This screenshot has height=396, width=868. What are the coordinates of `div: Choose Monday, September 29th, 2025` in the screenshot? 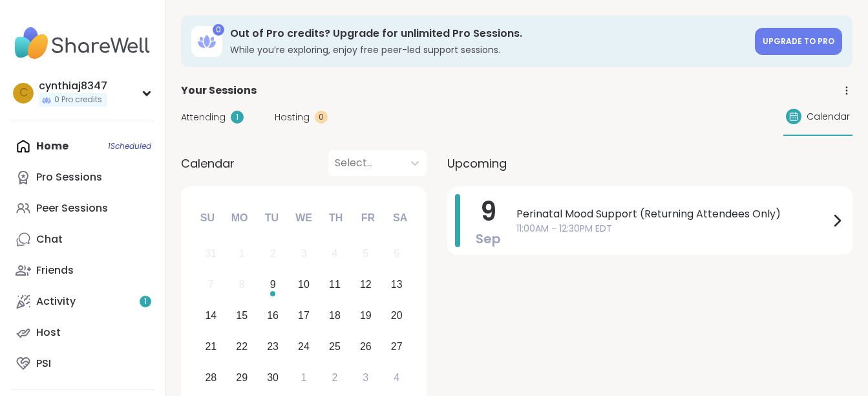 It's located at (242, 377).